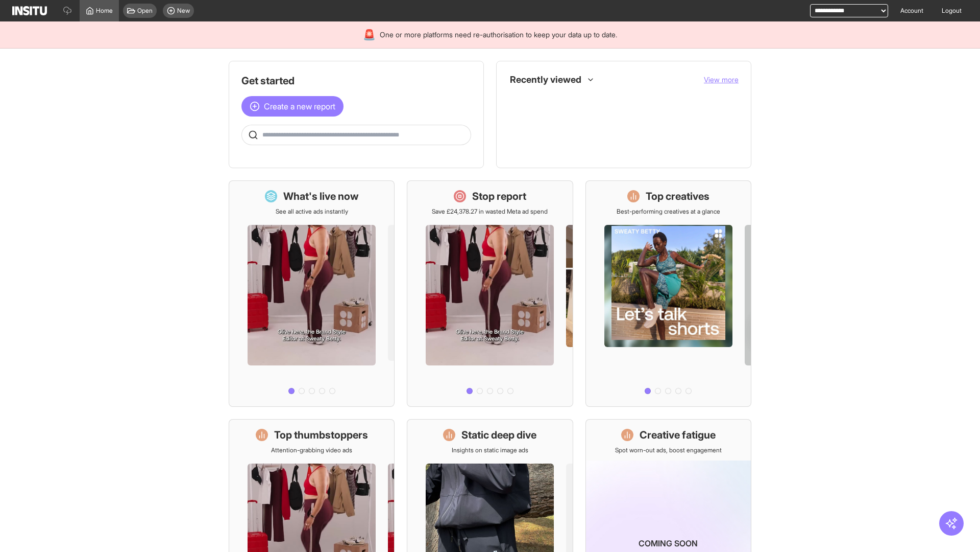 The height and width of the screenshot is (552, 980). I want to click on a: What's live nowSee all active ads instantly, so click(312, 293).